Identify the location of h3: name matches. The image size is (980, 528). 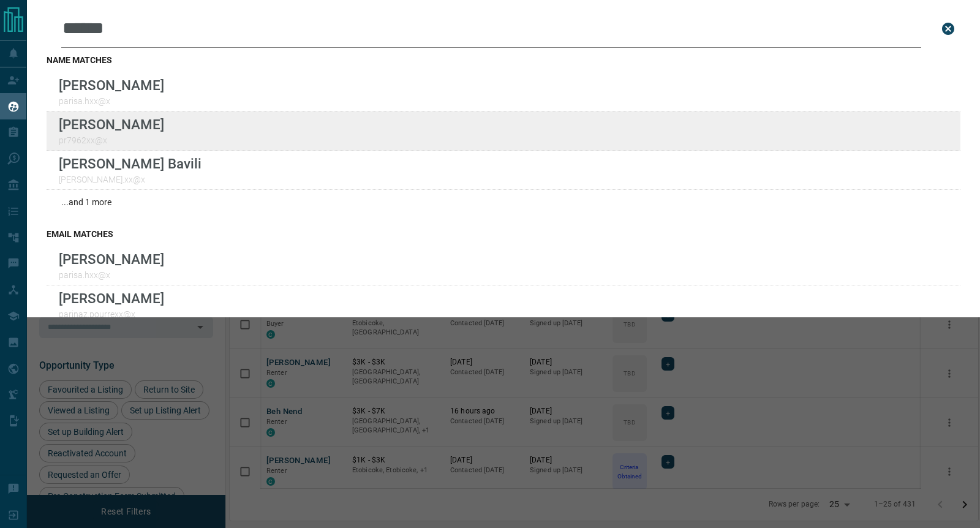
(504, 60).